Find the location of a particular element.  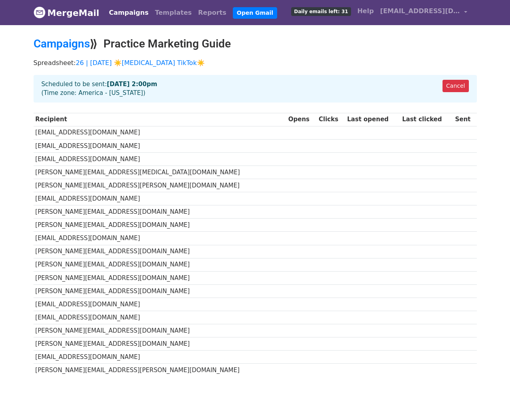

th: Last opened is located at coordinates (373, 119).